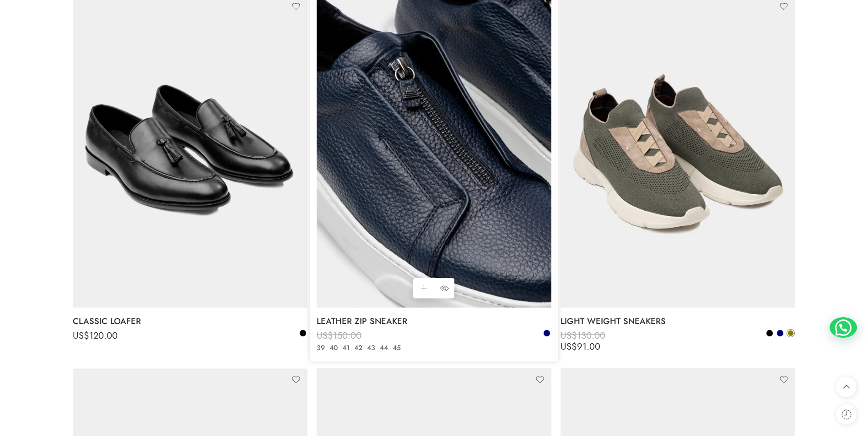 This screenshot has height=436, width=868. What do you see at coordinates (580, 346) in the screenshot?
I see `bdi: 91.00` at bounding box center [580, 346].